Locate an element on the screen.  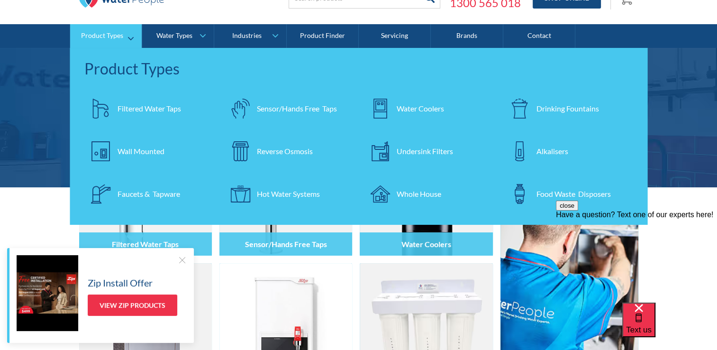
a: View Zip Products is located at coordinates (132, 305).